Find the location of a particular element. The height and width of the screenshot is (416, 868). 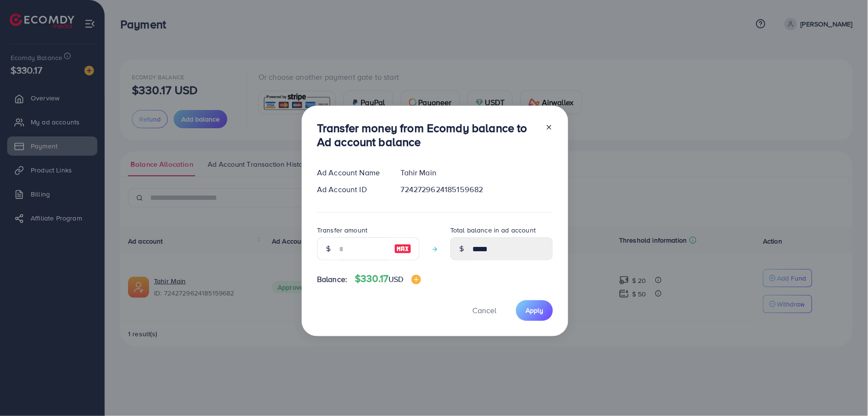

button: Apply is located at coordinates (534, 310).